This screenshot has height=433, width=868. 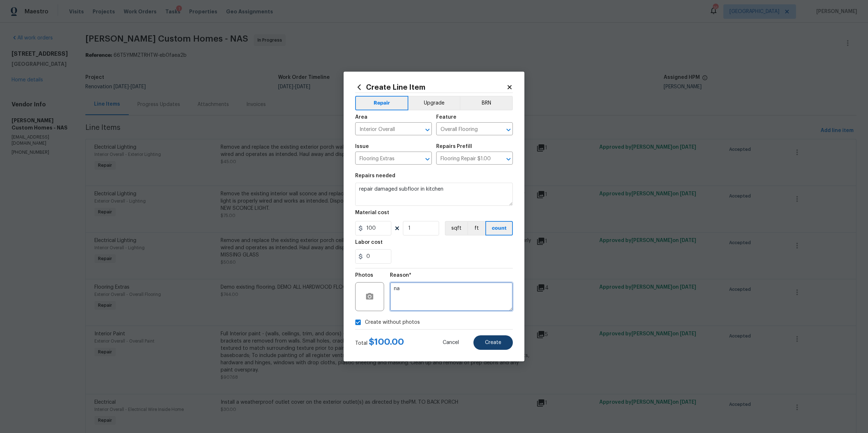 What do you see at coordinates (380, 342) in the screenshot?
I see `div: Total` at bounding box center [380, 342].